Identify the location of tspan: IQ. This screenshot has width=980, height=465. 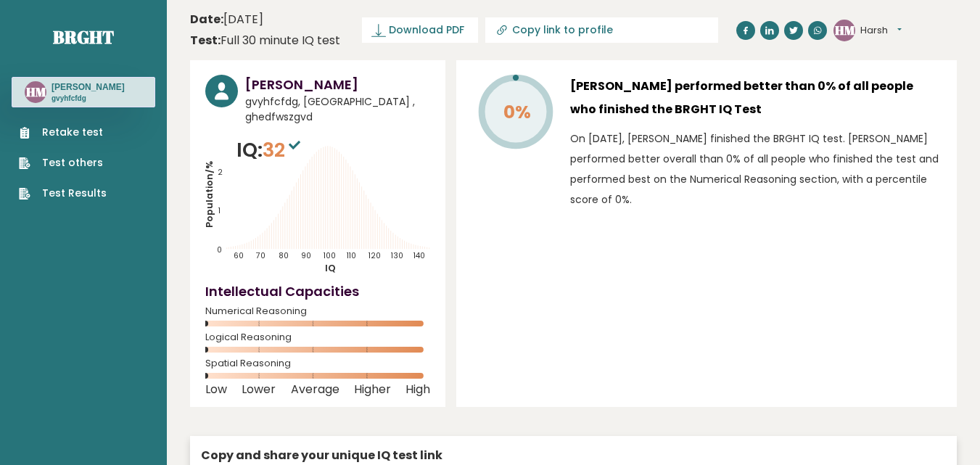
(331, 268).